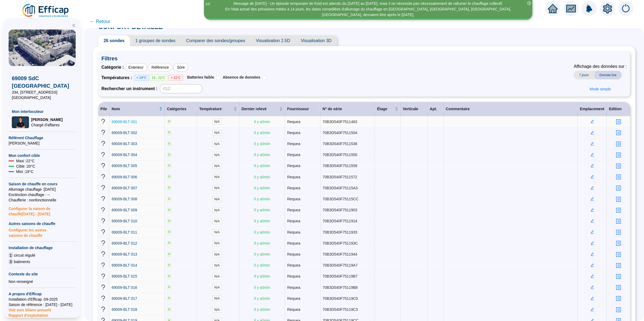 The image size is (644, 321). What do you see at coordinates (25, 161) in the screenshot?
I see `span: Maxi : 22 °C` at bounding box center [25, 161].